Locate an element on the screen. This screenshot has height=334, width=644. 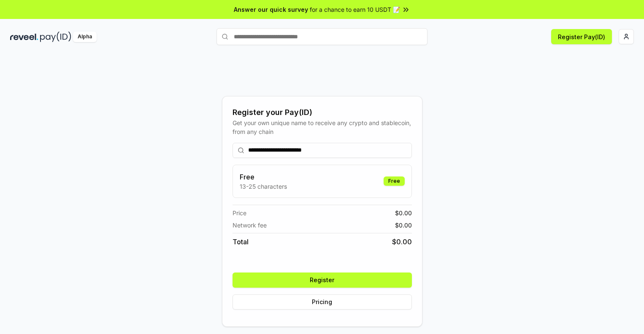
span: Answer our quick survey is located at coordinates (271, 9).